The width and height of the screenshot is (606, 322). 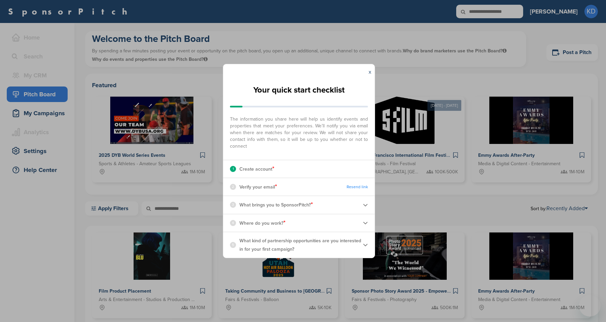 What do you see at coordinates (276, 205) in the screenshot?
I see `p: What brings you to SponsorPitch?` at bounding box center [276, 205].